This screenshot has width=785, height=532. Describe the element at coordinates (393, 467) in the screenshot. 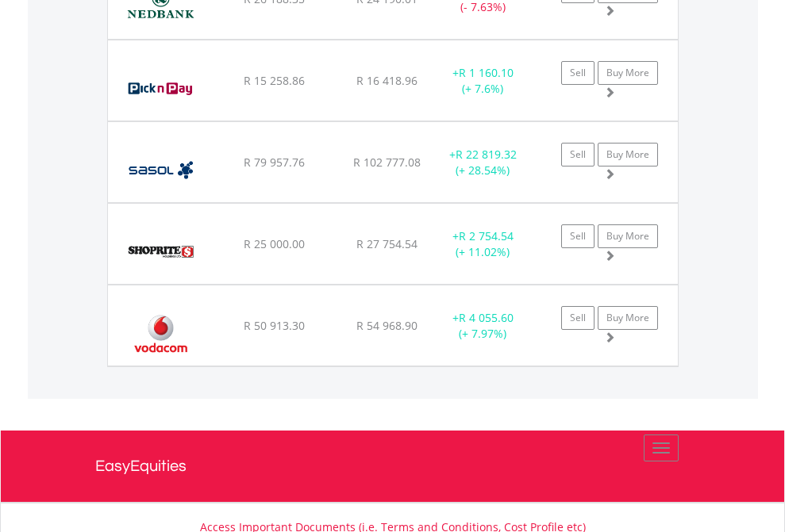

I see `div: EasyEquities` at that location.